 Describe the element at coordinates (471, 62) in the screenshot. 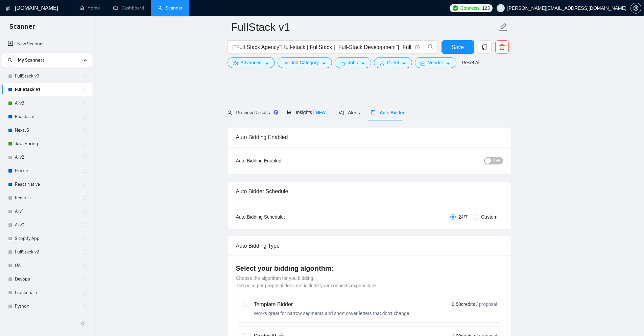

I see `a: Reset All` at that location.